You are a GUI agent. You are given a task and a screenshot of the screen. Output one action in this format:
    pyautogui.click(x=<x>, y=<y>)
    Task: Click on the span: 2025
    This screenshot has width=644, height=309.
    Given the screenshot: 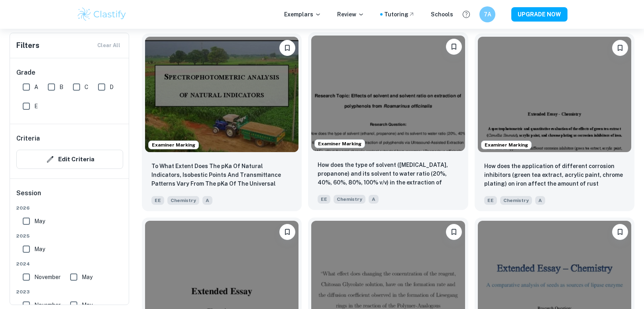 What is the action you would take?
    pyautogui.click(x=70, y=236)
    